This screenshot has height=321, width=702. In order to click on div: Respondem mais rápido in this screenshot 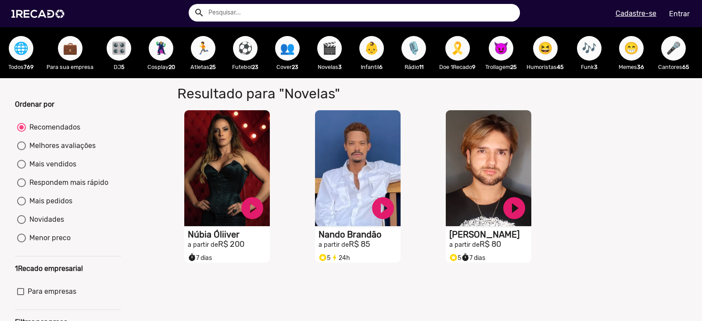, I will do `click(67, 182)`.